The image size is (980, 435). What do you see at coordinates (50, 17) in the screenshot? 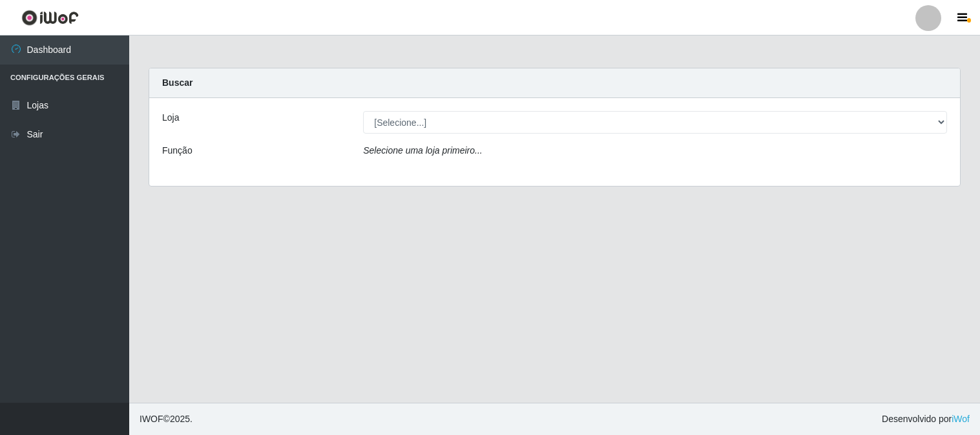
I see `img: CoreUI Logo` at bounding box center [50, 17].